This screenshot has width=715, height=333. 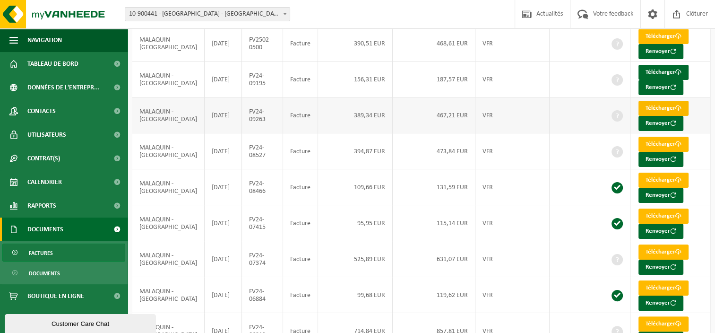 What do you see at coordinates (434, 151) in the screenshot?
I see `td: 473,84 EUR` at bounding box center [434, 151].